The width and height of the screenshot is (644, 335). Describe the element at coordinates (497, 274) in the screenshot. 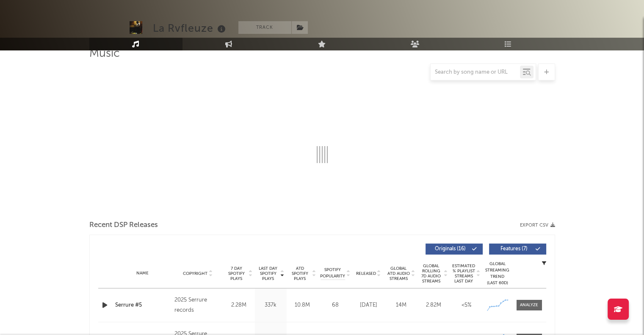

I see `div: Global Streaming Trend (Last 60D)` at that location.